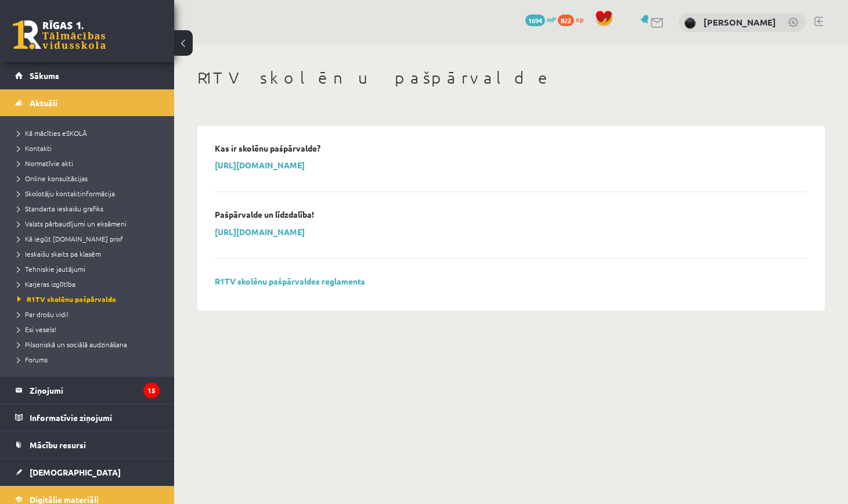 The height and width of the screenshot is (504, 848). I want to click on a: Par drošu vidi!, so click(90, 314).